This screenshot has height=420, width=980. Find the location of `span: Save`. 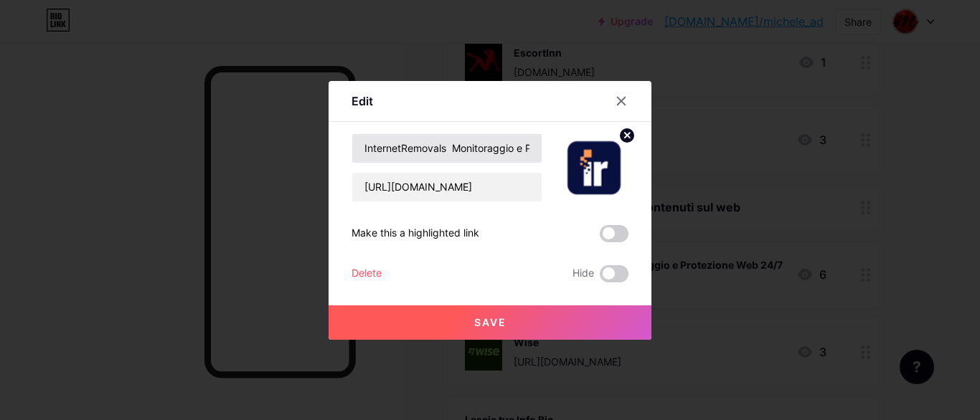

span: Save is located at coordinates (490, 322).